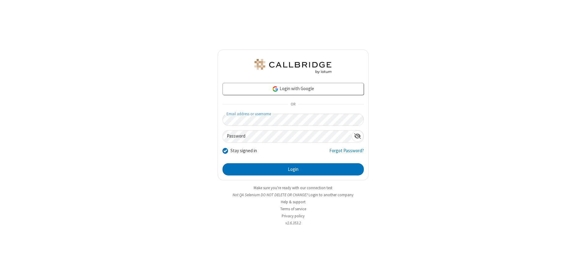 Image resolution: width=586 pixels, height=280 pixels. I want to click on a: Help & support, so click(293, 201).